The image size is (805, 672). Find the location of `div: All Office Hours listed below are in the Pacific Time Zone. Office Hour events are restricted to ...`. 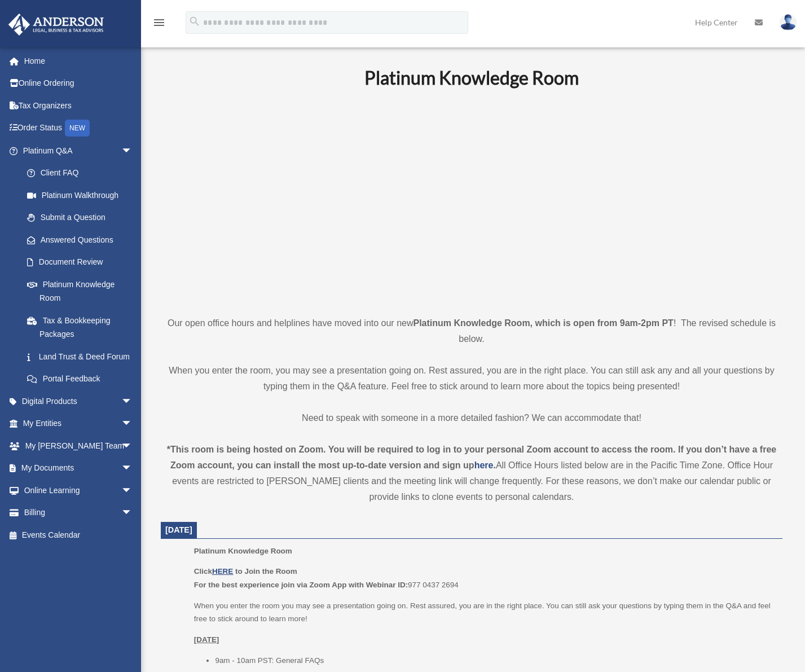

div: All Office Hours listed below are in the Pacific Time Zone. Office Hour events are restricted to ... is located at coordinates (471, 473).